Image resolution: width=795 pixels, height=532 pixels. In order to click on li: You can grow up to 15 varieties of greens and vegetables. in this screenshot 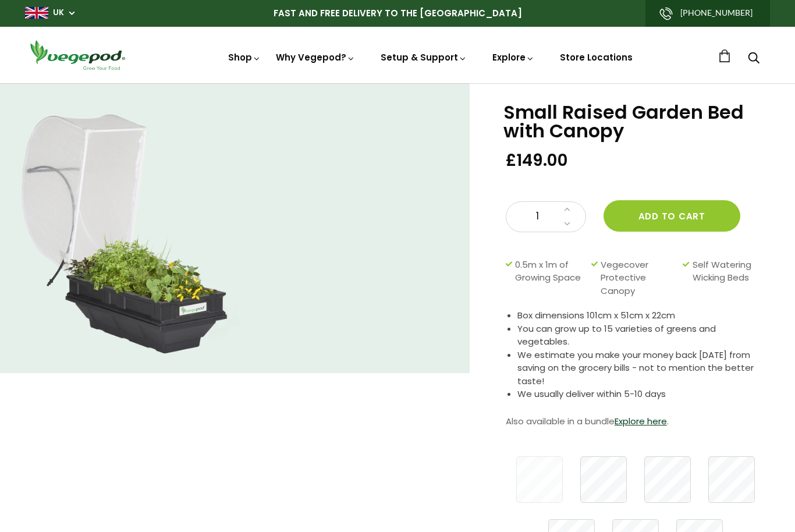, I will do `click(641, 335)`.